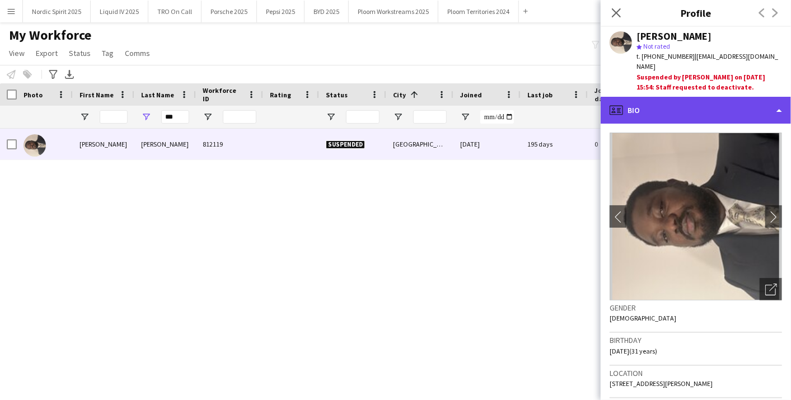 The width and height of the screenshot is (791, 400). Describe the element at coordinates (119, 11) in the screenshot. I see `button: Liquid IV 2025` at that location.